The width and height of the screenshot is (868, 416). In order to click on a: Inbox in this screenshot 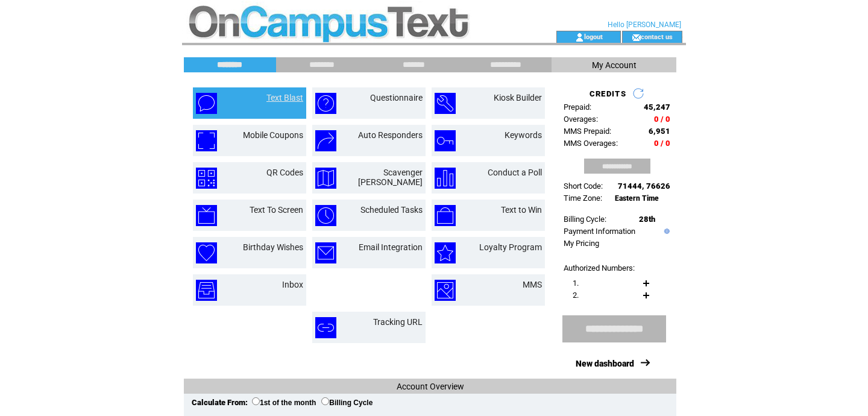, I will do `click(292, 285)`.